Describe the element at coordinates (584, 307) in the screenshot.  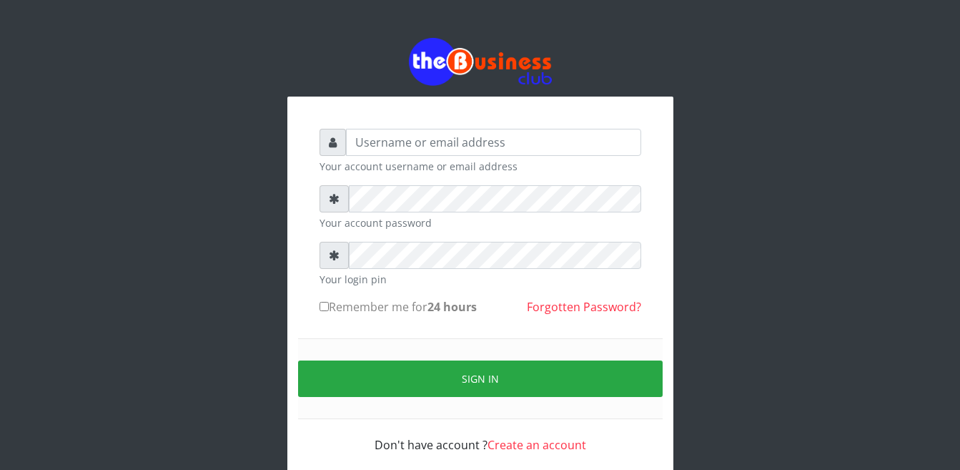
I see `a: Forgotten Password?` at that location.